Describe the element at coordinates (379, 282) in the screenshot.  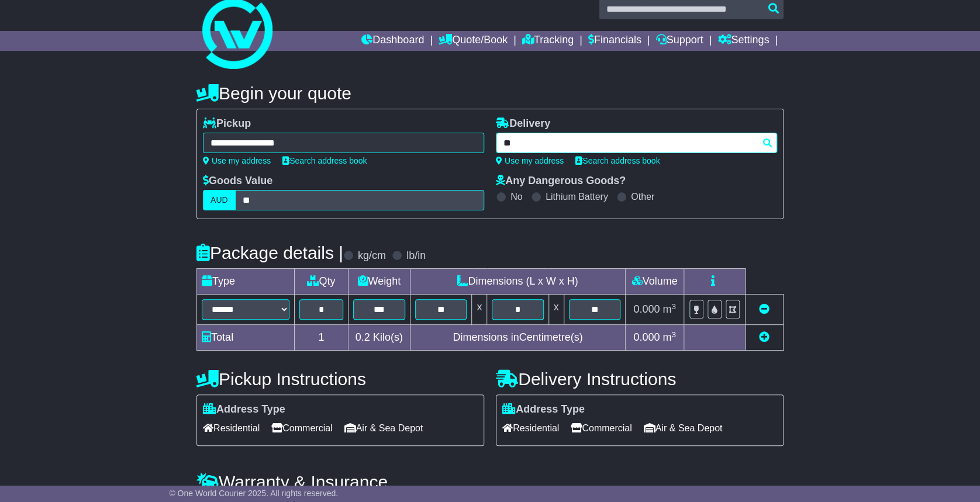
I see `td: Weight` at that location.